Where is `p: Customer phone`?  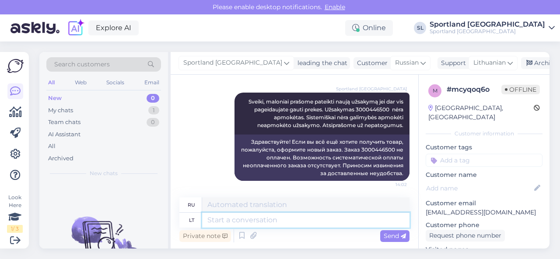
p: Customer phone is located at coordinates (484, 225).